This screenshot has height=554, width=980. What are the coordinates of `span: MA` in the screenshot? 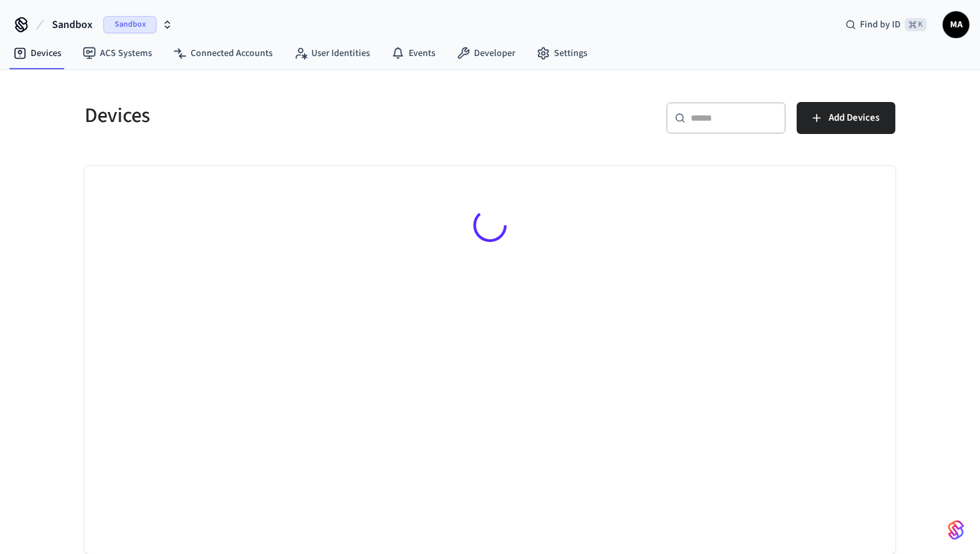 It's located at (956, 25).